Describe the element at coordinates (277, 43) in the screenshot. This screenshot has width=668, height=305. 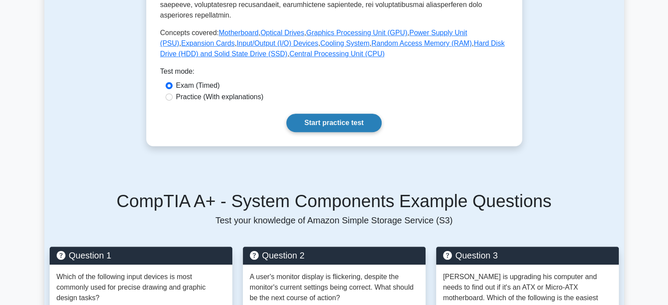
I see `a: Input/Output (I/O) Devices` at that location.